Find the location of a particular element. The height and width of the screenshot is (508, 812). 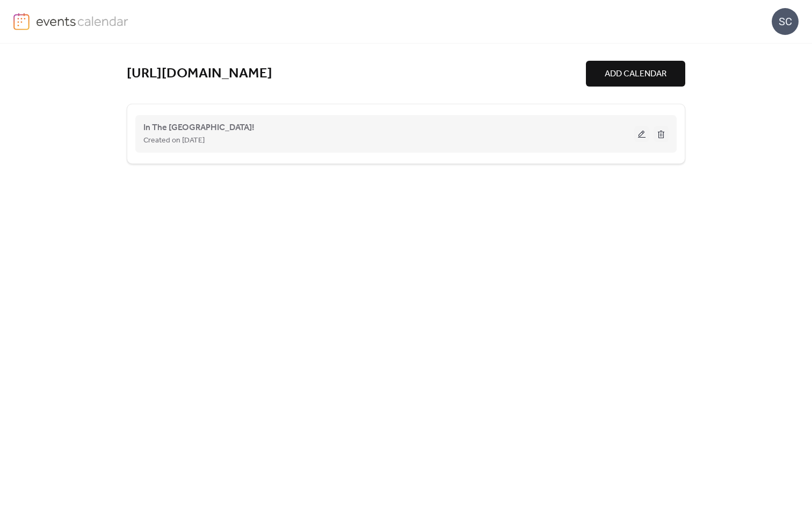

button: ADD CALENDAR is located at coordinates (635, 73).